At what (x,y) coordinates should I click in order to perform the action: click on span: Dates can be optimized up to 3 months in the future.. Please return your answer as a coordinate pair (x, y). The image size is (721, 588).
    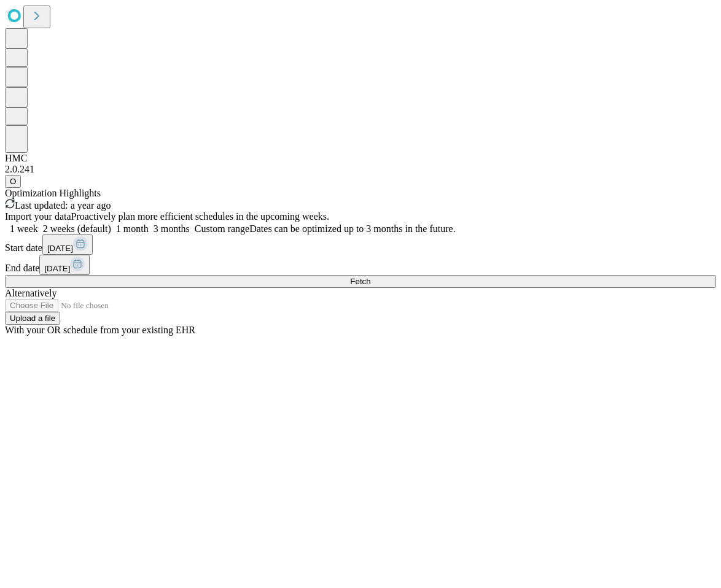
    Looking at the image, I should click on (352, 228).